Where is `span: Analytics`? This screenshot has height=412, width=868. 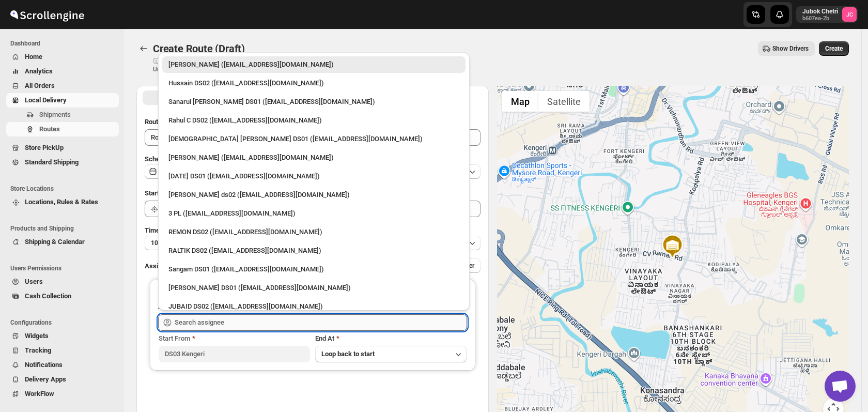 span: Analytics is located at coordinates (39, 71).